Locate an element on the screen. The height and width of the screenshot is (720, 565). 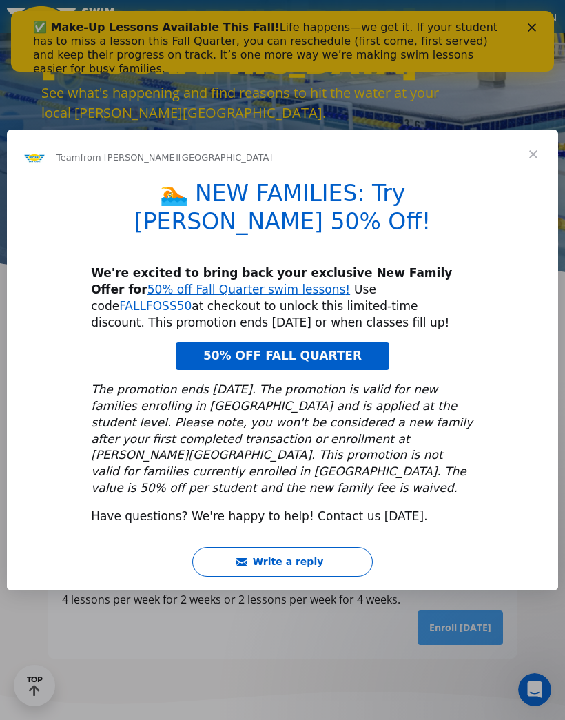
span: Team is located at coordinates (68, 157).